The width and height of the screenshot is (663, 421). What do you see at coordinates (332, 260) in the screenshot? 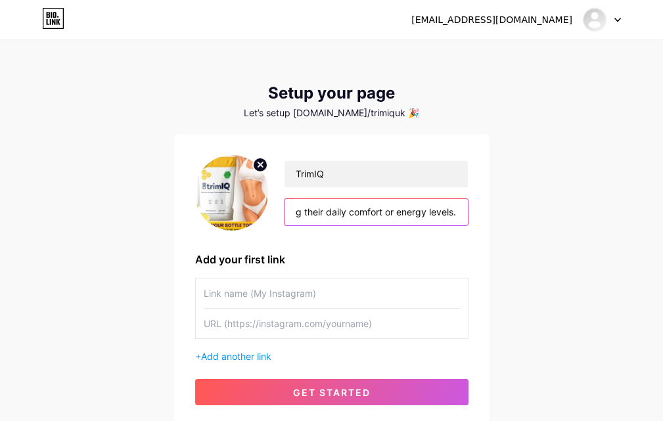
I see `div: Add your first link` at bounding box center [332, 260].